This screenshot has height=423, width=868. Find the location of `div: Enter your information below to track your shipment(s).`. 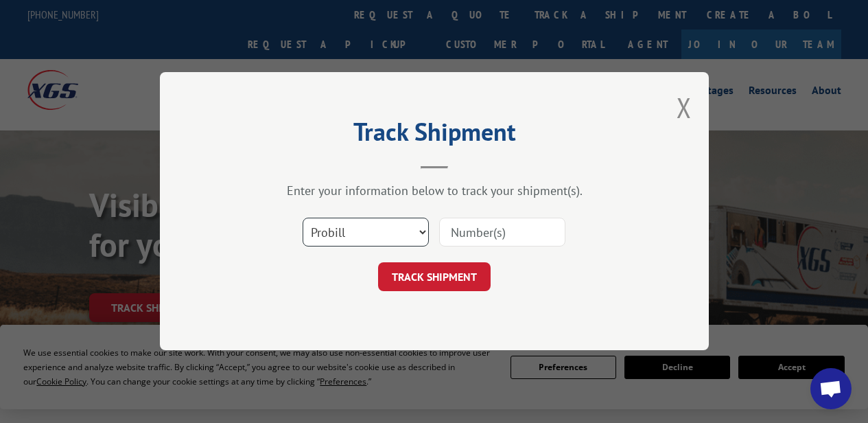

div: Enter your information below to track your shipment(s). is located at coordinates (434, 191).